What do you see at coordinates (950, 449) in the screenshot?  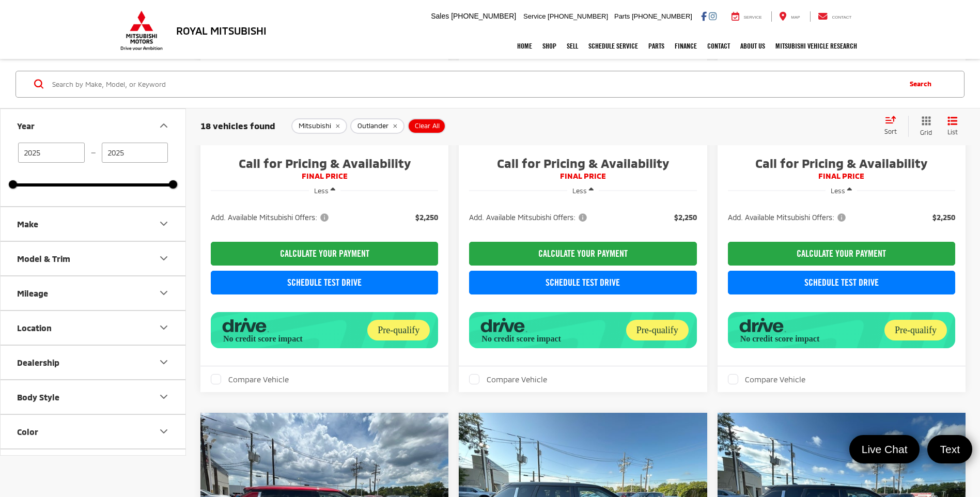 I see `a: Text` at bounding box center [950, 449].